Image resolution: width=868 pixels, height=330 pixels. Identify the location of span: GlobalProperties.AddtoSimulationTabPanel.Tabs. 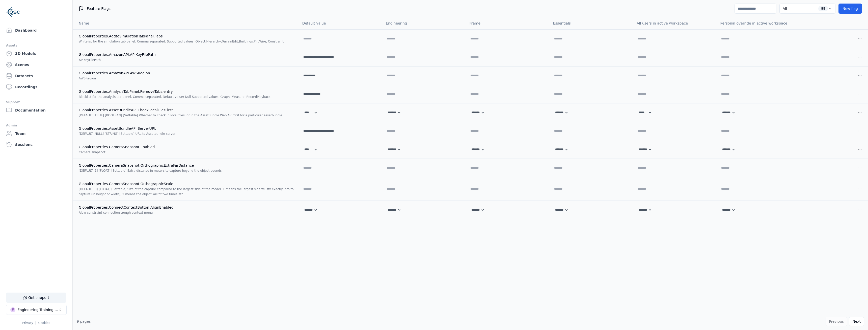
(121, 36).